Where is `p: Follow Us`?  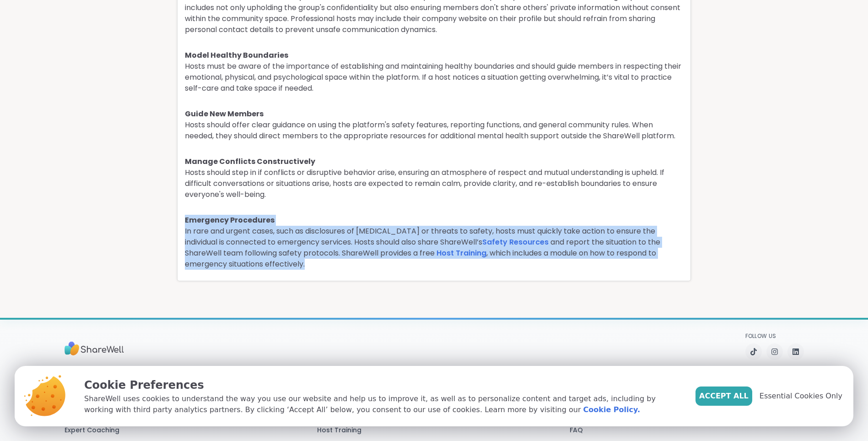 p: Follow Us is located at coordinates (775, 336).